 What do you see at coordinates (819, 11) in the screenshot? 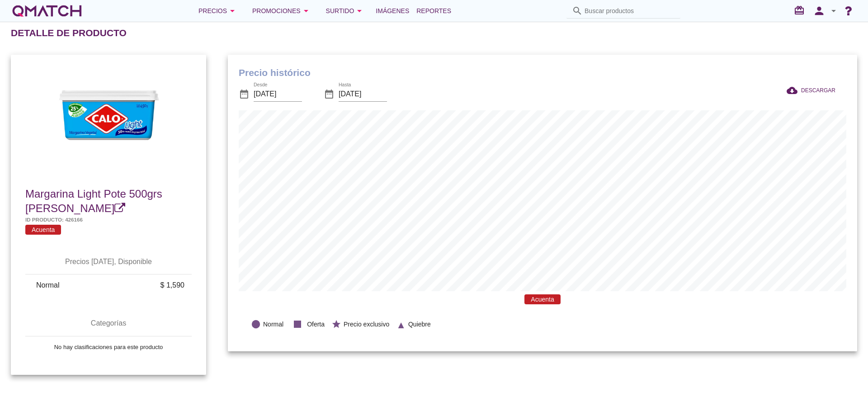
I see `i: person` at bounding box center [819, 11].